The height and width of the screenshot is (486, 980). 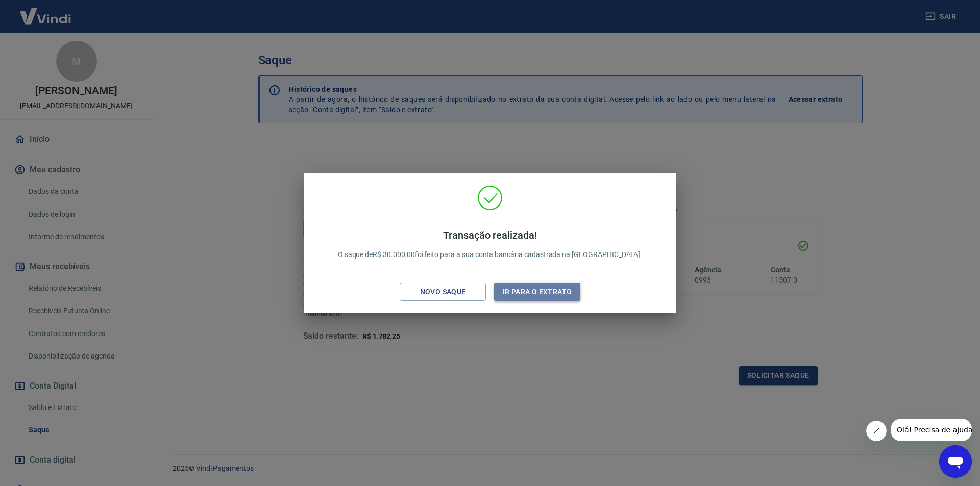 What do you see at coordinates (537, 292) in the screenshot?
I see `button: Ir para o extrato` at bounding box center [537, 292].